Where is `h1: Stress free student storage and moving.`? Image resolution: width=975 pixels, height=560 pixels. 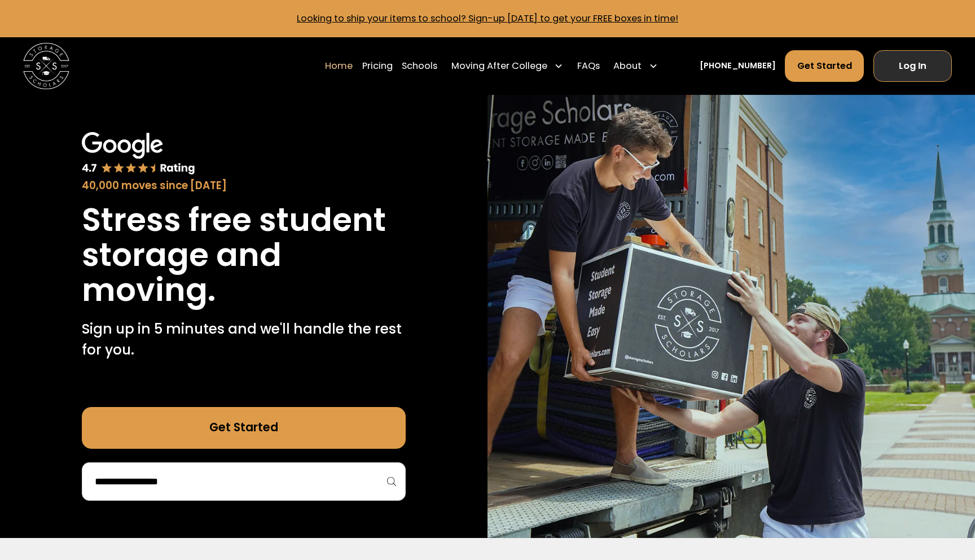 h1: Stress free student storage and moving. is located at coordinates (244, 255).